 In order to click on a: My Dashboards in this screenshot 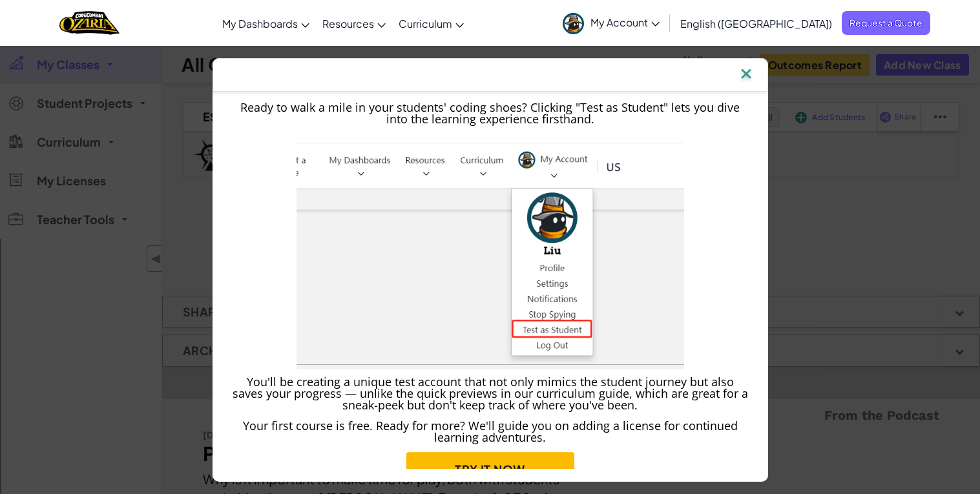, I will do `click(266, 23)`.